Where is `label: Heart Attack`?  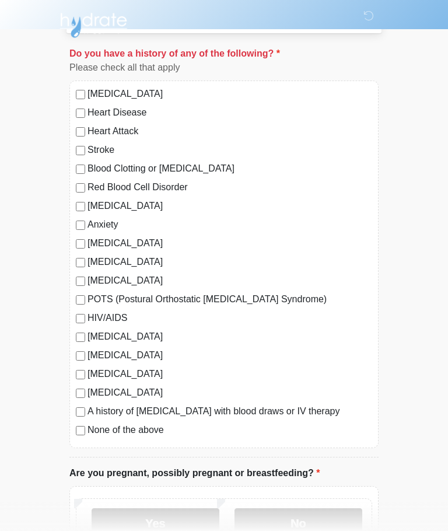
label: Heart Attack is located at coordinates (230, 131).